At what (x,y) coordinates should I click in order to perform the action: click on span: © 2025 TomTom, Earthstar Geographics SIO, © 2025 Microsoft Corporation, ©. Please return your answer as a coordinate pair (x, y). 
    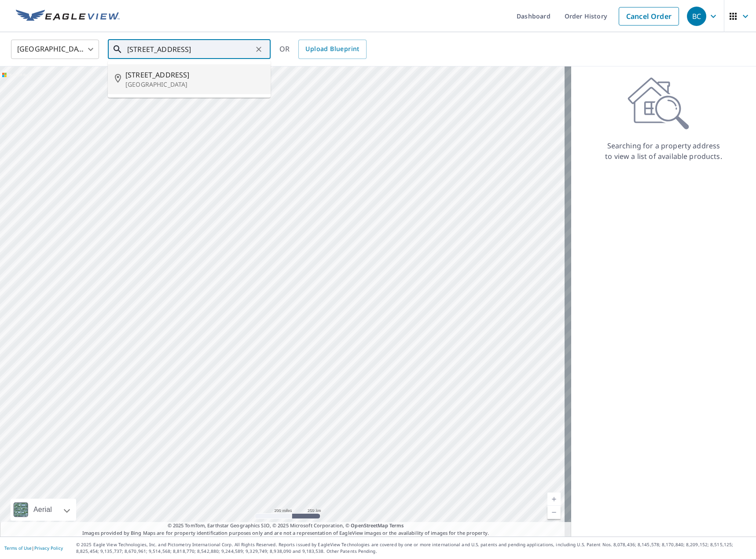
    Looking at the image, I should click on (286, 526).